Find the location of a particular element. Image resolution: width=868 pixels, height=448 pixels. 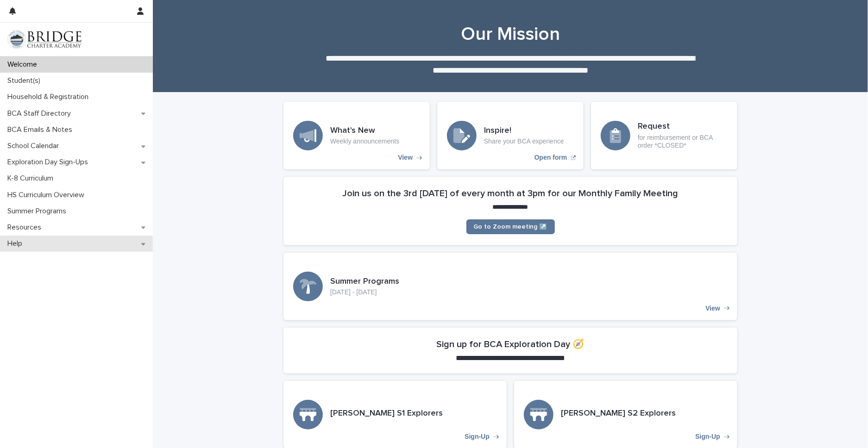

h3: Request is located at coordinates (683, 127).